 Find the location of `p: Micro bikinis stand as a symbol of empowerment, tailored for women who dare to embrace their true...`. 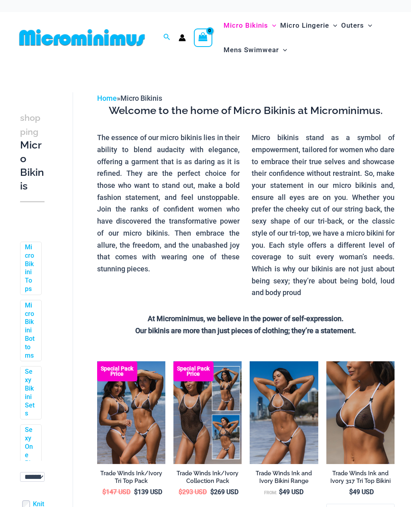

p: Micro bikinis stand as a symbol of empowerment, tailored for women who dare to embrace their true... is located at coordinates (323, 215).